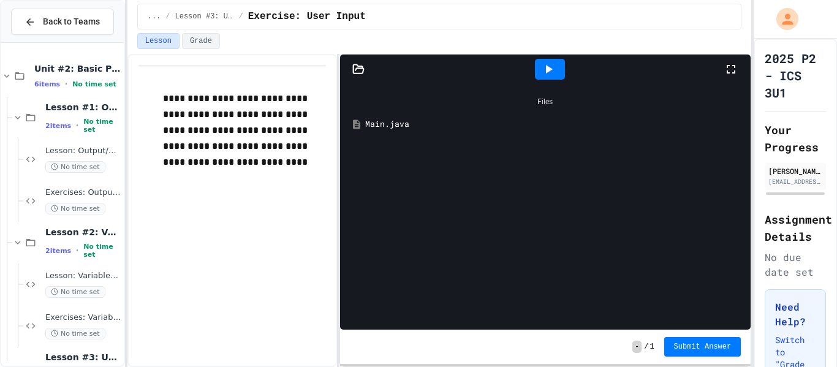 The height and width of the screenshot is (367, 837). What do you see at coordinates (795, 138) in the screenshot?
I see `h2: Your Progress` at bounding box center [795, 138].